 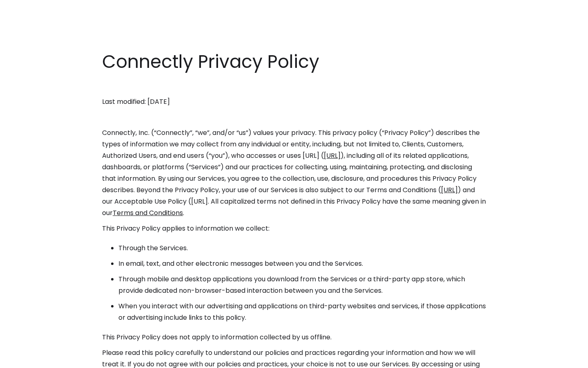 I want to click on li: When you interact with our advertising and applications on third-party websites and services, if ..., so click(x=302, y=312).